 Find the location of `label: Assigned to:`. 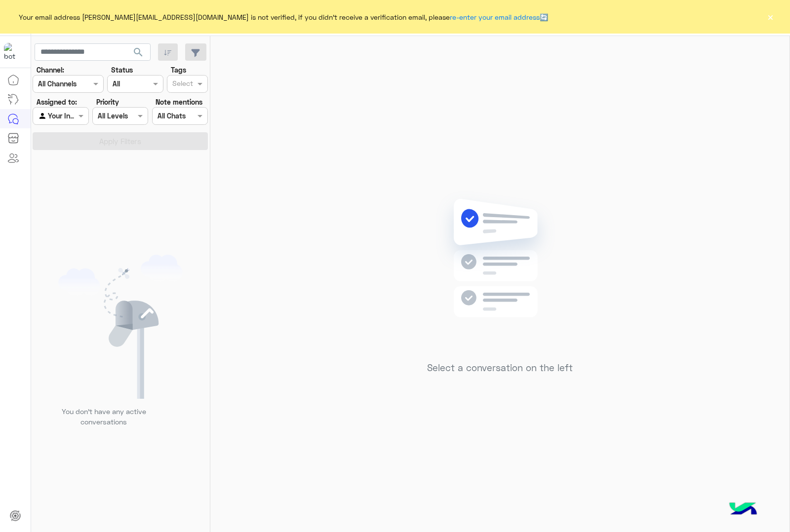

label: Assigned to: is located at coordinates (57, 102).